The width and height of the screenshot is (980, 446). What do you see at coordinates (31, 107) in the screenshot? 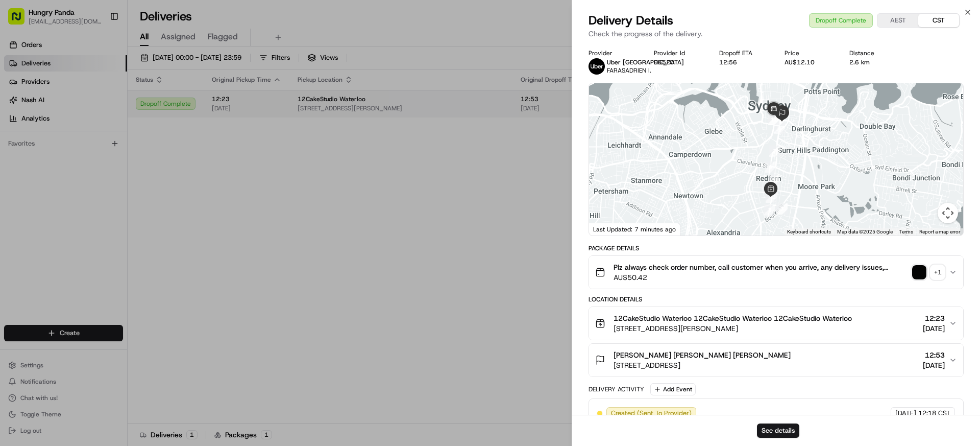
I see `img: 1753817452368-0c19585d-7be3-40d9-9a41-2dc781b3d1eb` at bounding box center [31, 107].